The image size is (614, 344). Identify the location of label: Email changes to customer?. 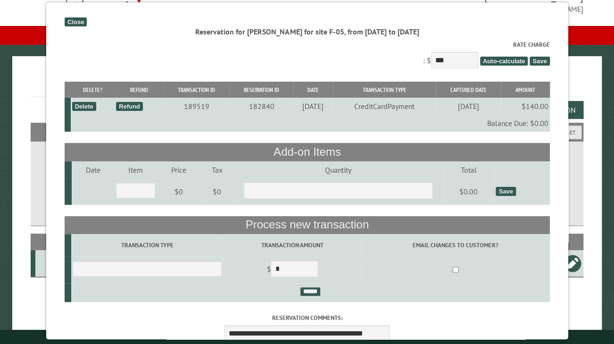
(455, 245).